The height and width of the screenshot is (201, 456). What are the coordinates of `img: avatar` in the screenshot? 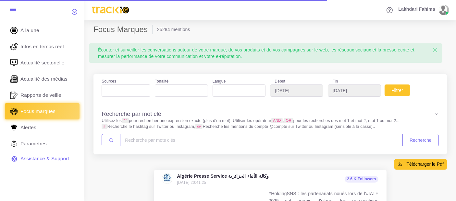 It's located at (443, 10).